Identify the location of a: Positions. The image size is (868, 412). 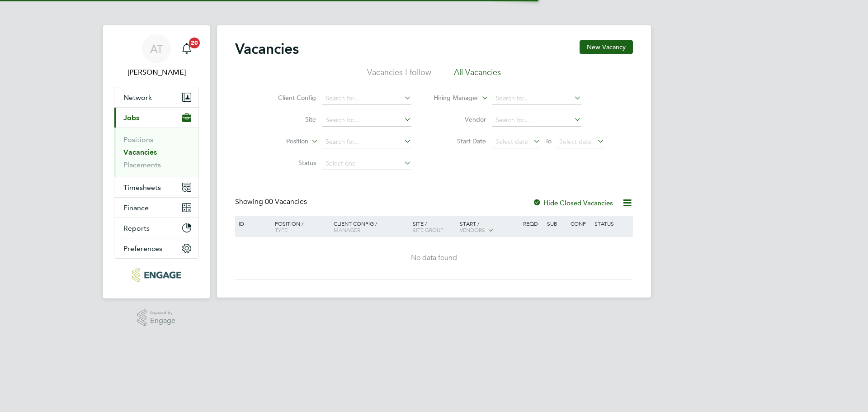
(138, 139).